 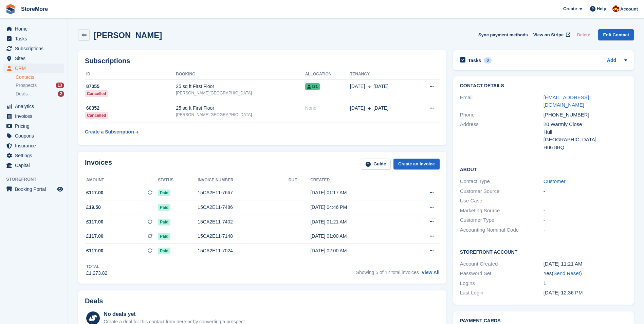 I want to click on th: Tenancy, so click(x=383, y=75).